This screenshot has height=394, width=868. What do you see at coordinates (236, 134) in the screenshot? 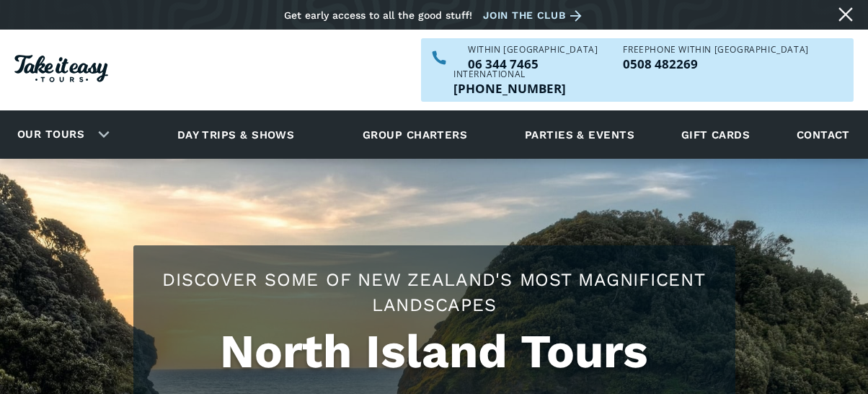
I see `a: Day trips & shows` at bounding box center [236, 134].